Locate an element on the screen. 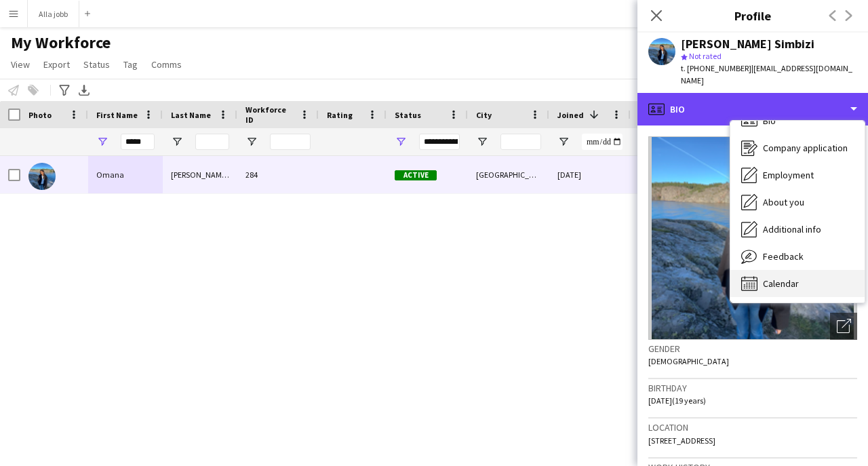 The height and width of the screenshot is (466, 868). input: Joined Filter Input is located at coordinates (602, 141).